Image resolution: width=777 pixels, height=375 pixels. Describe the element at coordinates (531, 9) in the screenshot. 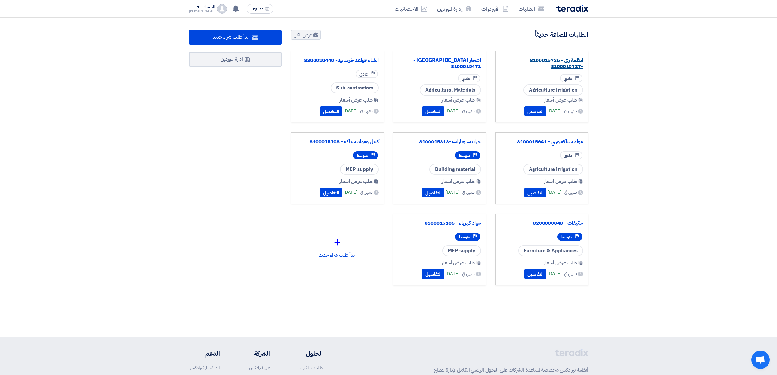

I see `a: الطلبات` at that location.